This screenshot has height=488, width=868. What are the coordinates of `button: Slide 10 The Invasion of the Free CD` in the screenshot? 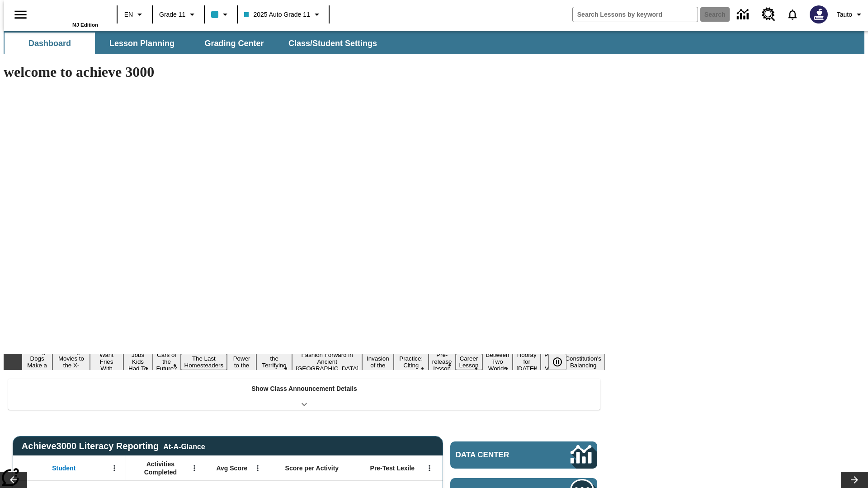 It's located at (378, 362).